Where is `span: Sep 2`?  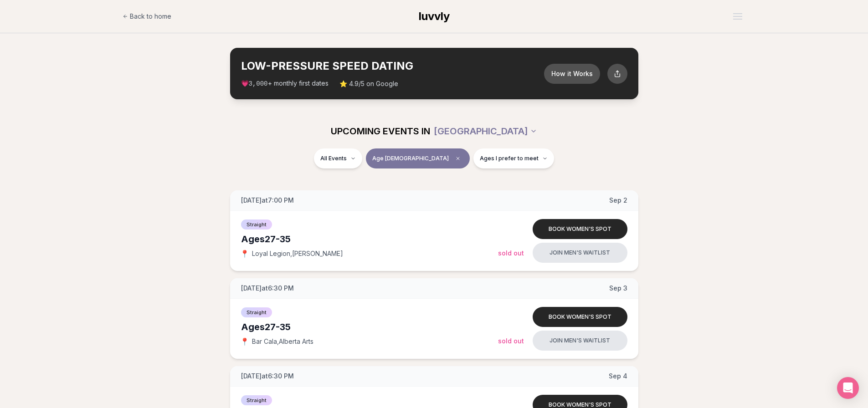
span: Sep 2 is located at coordinates (618, 200).